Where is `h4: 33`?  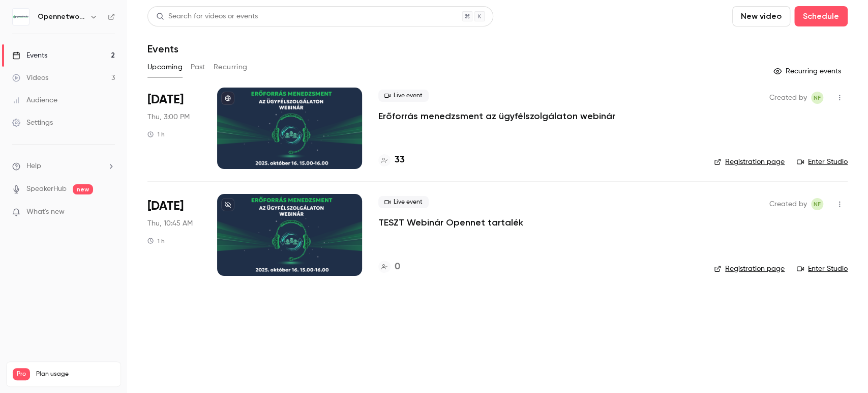
h4: 33 is located at coordinates (400, 160).